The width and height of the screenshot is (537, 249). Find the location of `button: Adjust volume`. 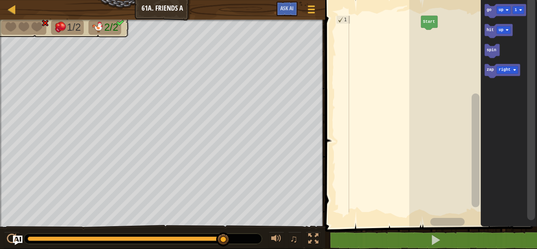

button: Adjust volume is located at coordinates (276, 239).